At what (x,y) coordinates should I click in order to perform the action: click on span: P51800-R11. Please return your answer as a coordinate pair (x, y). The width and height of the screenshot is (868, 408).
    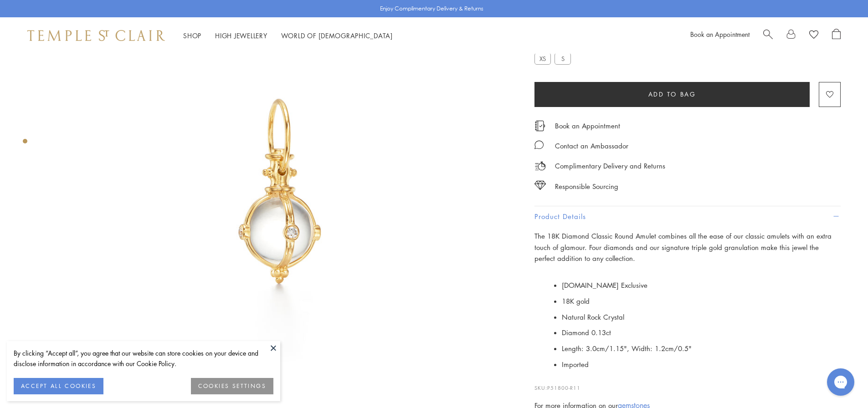
    Looking at the image, I should click on (563, 387).